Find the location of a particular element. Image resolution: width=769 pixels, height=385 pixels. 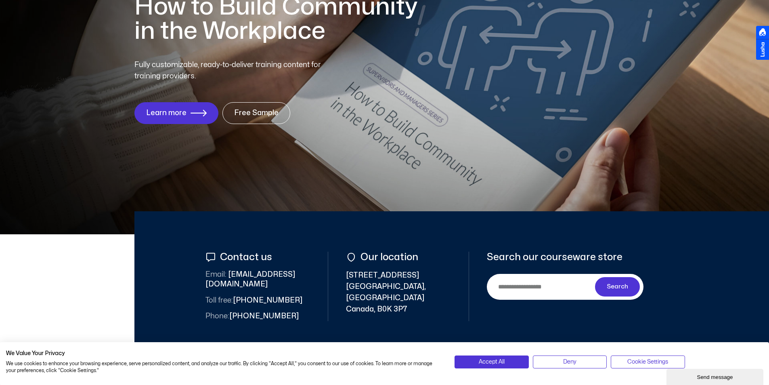

button: Deny all cookies is located at coordinates (570, 362).